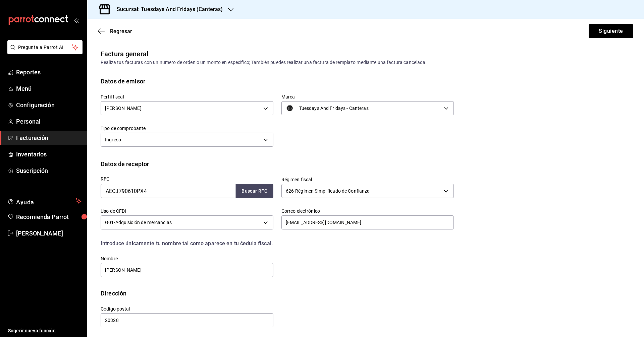 The width and height of the screenshot is (644, 337). What do you see at coordinates (45, 47) in the screenshot?
I see `button: Pregunta a Parrot AI` at bounding box center [45, 47].